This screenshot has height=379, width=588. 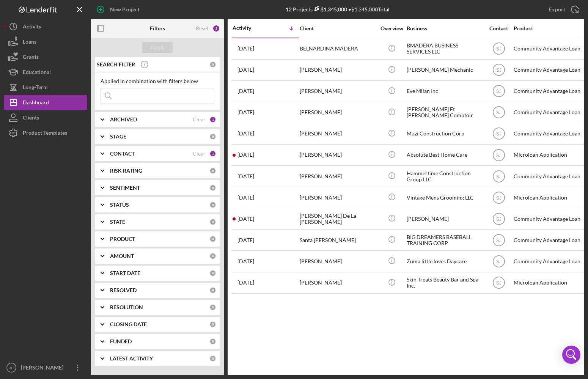 What do you see at coordinates (125, 274) in the screenshot?
I see `b: START DATE` at bounding box center [125, 274].